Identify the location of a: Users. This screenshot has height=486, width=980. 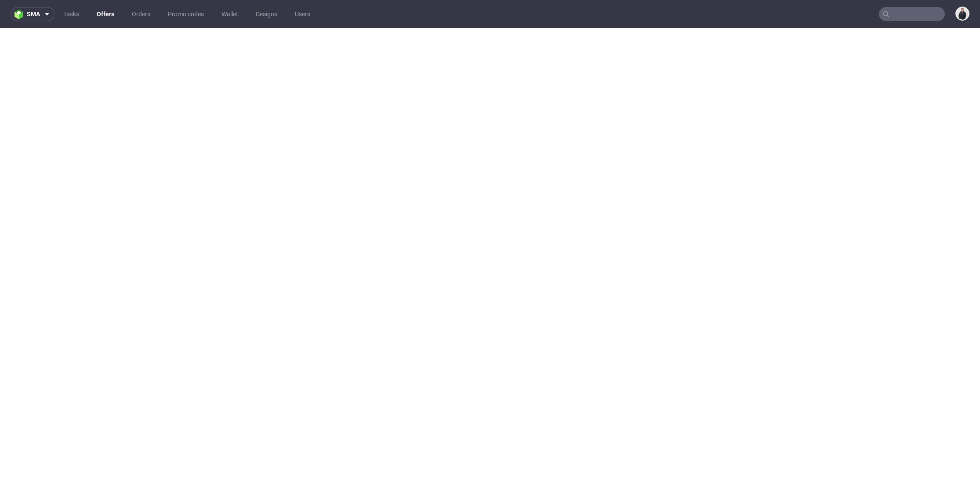
(302, 14).